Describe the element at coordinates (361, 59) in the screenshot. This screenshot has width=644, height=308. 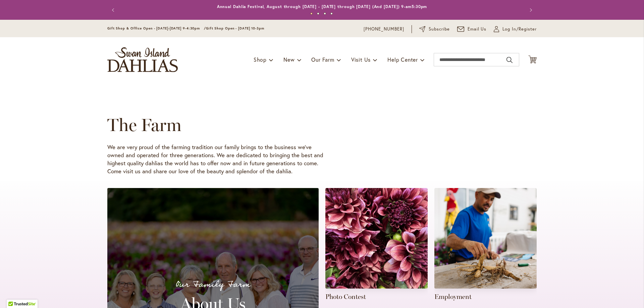
I see `span: Visit Us` at that location.